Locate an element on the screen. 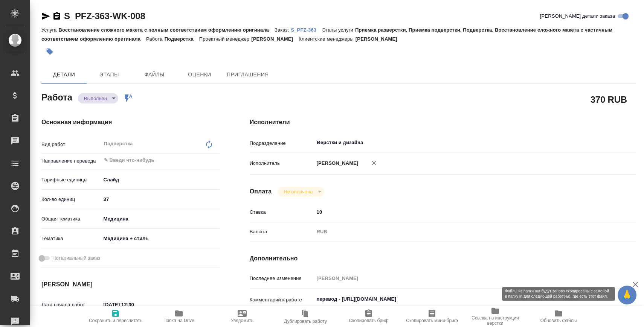 The width and height of the screenshot is (644, 327). p: Последнее изменение is located at coordinates (282, 278).